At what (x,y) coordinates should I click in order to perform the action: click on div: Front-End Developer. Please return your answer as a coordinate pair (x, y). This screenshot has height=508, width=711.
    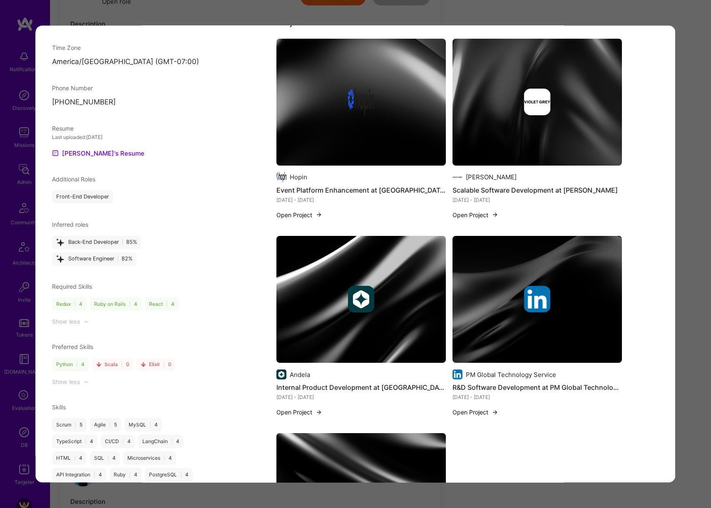
    Looking at the image, I should click on (82, 197).